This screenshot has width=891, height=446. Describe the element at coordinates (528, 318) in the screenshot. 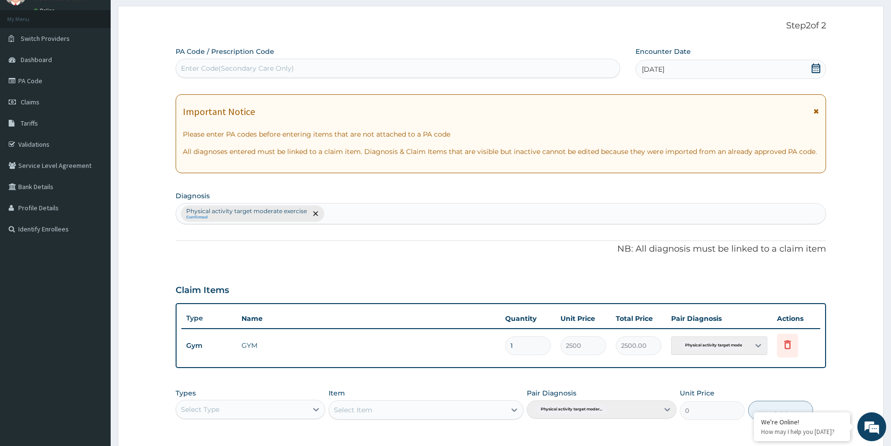

I see `th: Quantity` at that location.